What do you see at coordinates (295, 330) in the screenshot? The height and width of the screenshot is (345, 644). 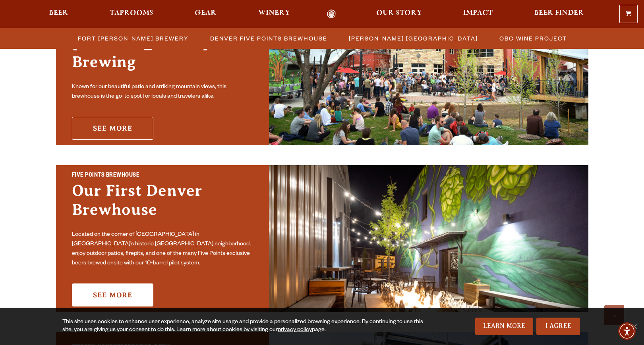 I see `a: privacy policy` at bounding box center [295, 330].